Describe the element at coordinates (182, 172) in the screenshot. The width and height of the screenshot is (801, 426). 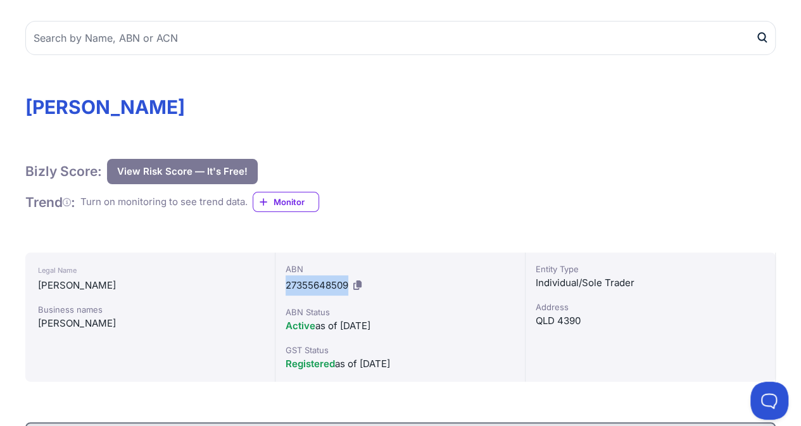
I see `button: View Risk Score — It's Free!` at that location.